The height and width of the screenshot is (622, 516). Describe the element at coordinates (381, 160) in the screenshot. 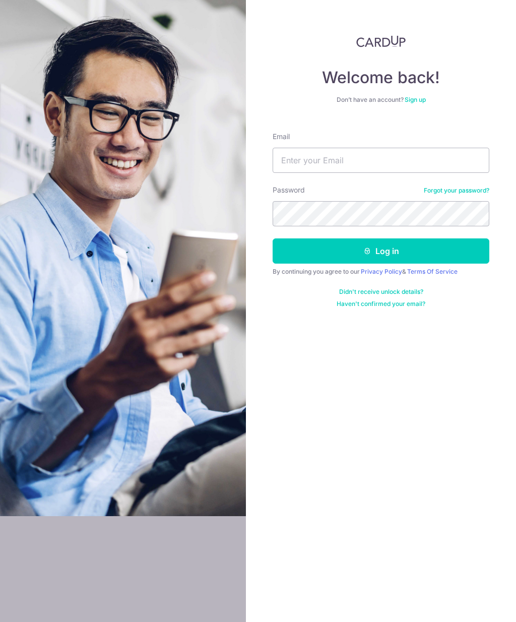

I see `input: Enter your Email` at that location.